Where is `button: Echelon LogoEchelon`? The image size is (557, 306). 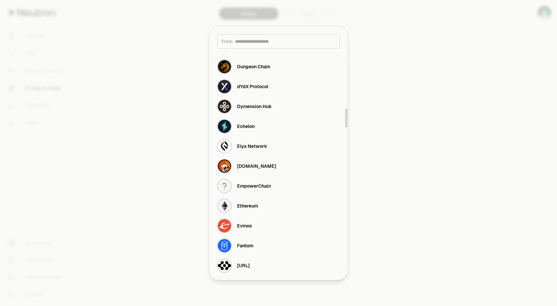 button: Echelon LogoEchelon is located at coordinates (278, 126).